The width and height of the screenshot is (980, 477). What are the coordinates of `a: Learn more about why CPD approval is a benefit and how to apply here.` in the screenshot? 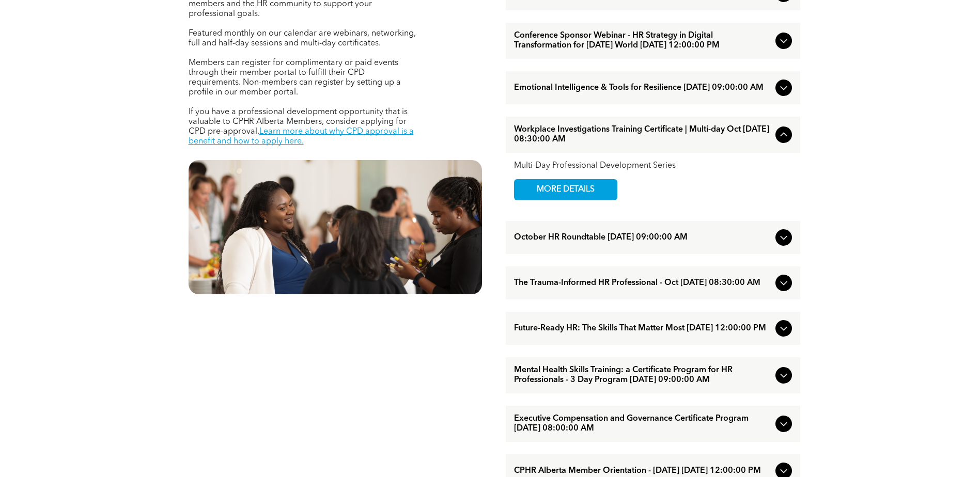 It's located at (301, 136).